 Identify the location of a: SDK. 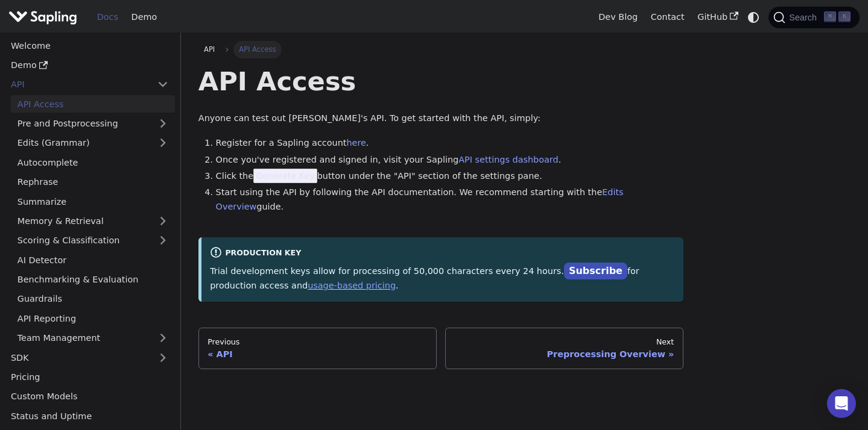
(77, 358).